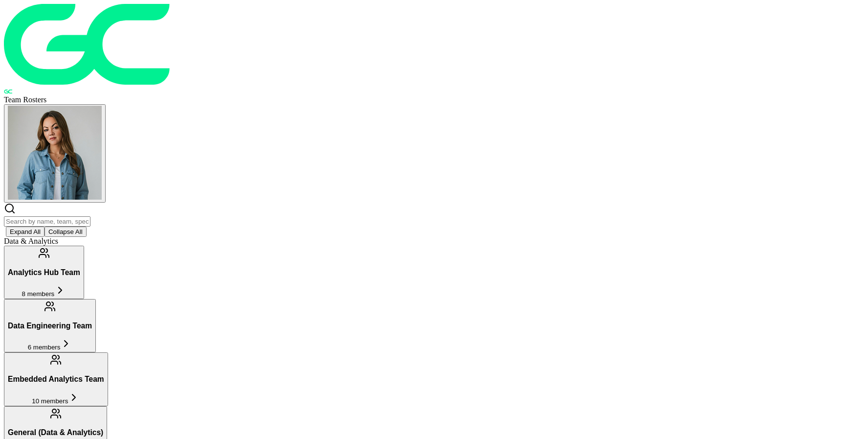 The height and width of the screenshot is (439, 868). Describe the element at coordinates (56, 379) in the screenshot. I see `button: Embedded Analytics Team10 members` at that location.